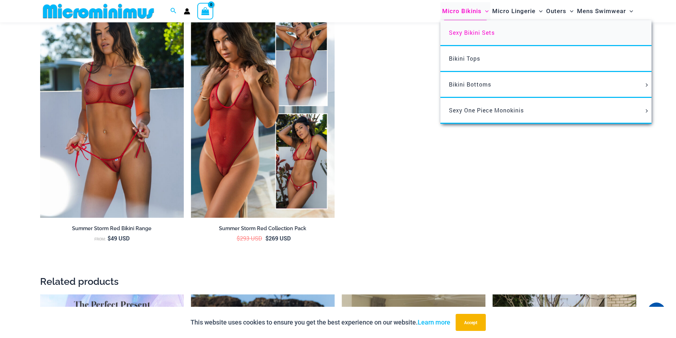 This screenshot has height=338, width=676. What do you see at coordinates (119, 238) in the screenshot?
I see `bdi: 49 USD` at bounding box center [119, 238].